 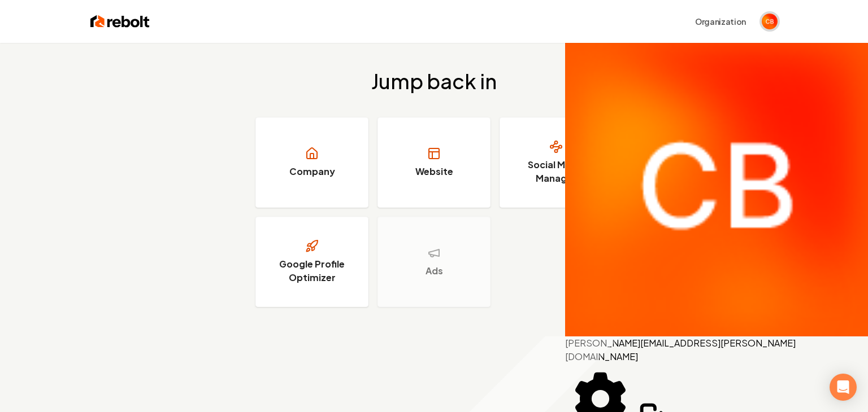 I want to click on h3: Website, so click(x=434, y=172).